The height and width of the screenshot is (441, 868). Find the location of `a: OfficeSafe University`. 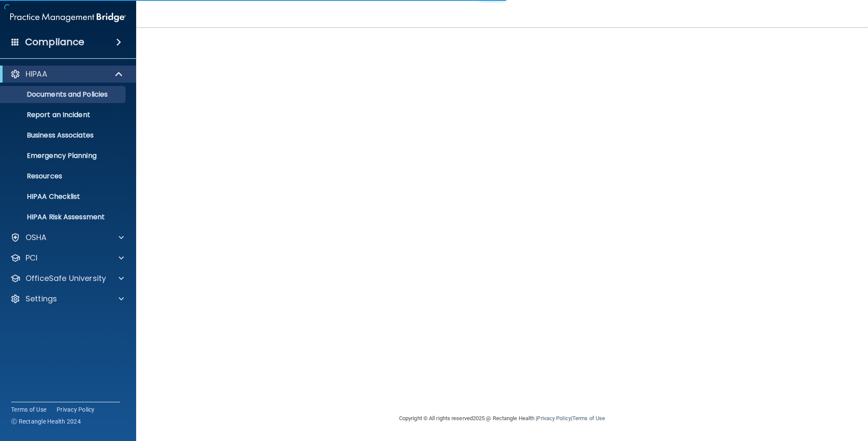

a: OfficeSafe University is located at coordinates (67, 278).